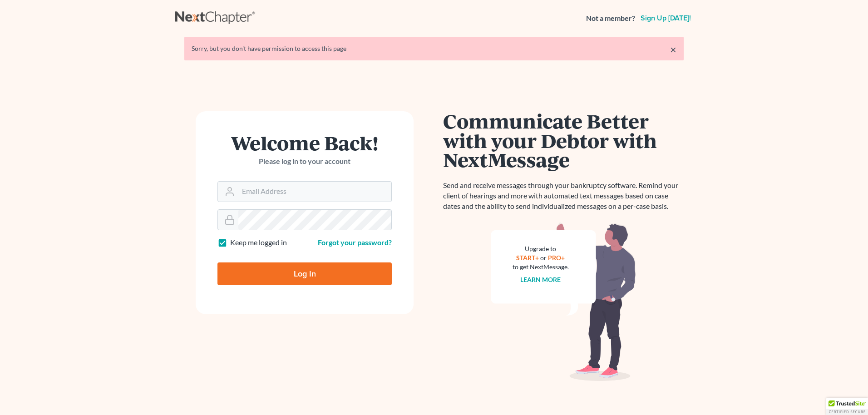 Image resolution: width=868 pixels, height=415 pixels. Describe the element at coordinates (528, 257) in the screenshot. I see `a: START+` at that location.